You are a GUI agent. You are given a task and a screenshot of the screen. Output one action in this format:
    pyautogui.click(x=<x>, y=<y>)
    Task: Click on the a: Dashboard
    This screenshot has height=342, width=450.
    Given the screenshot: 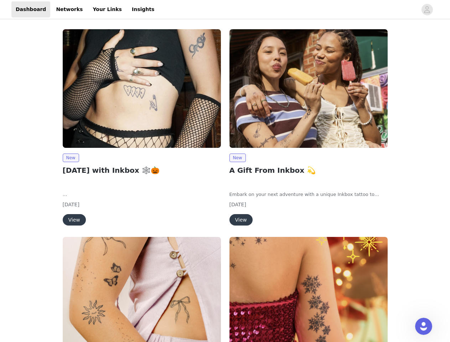 What is the action you would take?
    pyautogui.click(x=31, y=9)
    